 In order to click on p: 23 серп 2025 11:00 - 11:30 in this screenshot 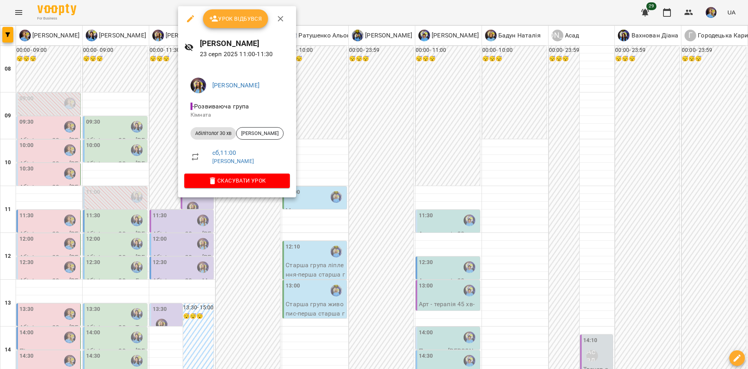, I will do `click(245, 54)`.